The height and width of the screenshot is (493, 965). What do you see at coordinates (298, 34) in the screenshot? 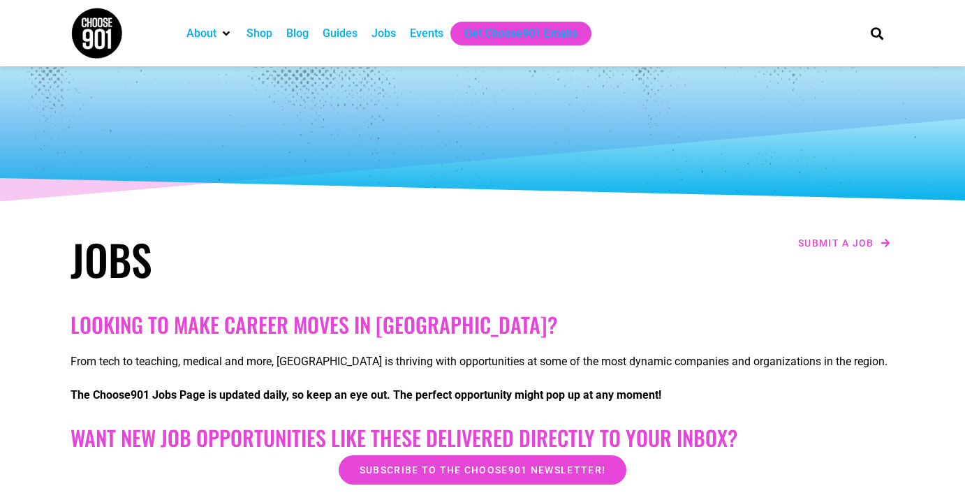
I see `a: Blog` at bounding box center [298, 34].